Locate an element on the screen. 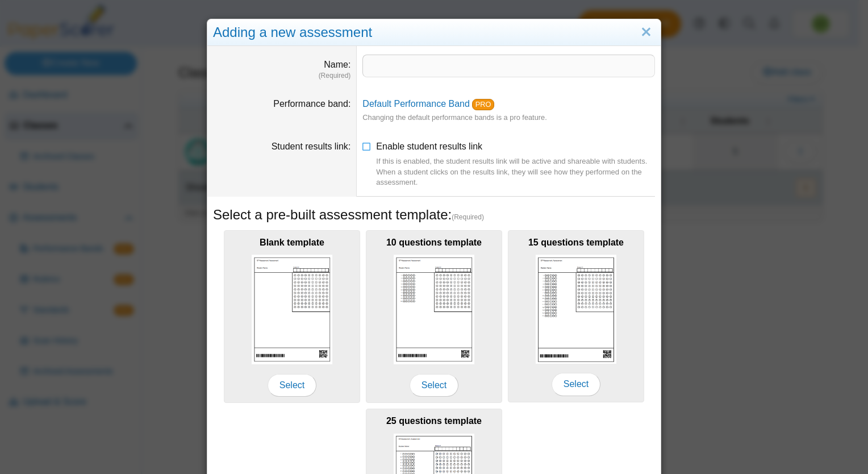  img: scan_sheet_blank.png is located at coordinates (292, 309).